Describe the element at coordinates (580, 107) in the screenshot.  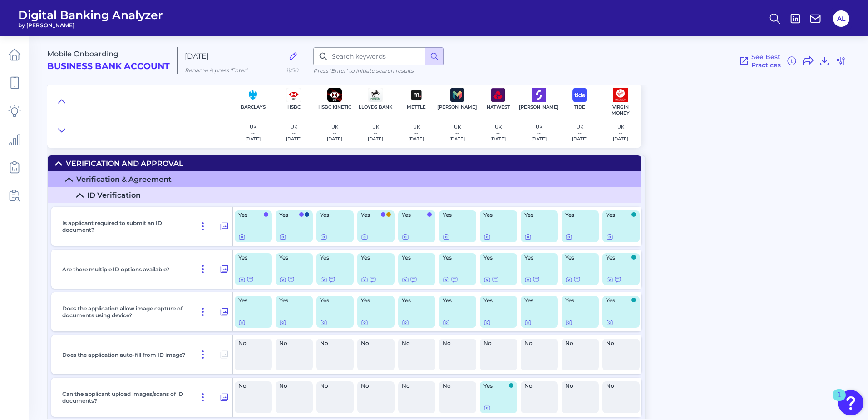
I see `p: Tide` at that location.